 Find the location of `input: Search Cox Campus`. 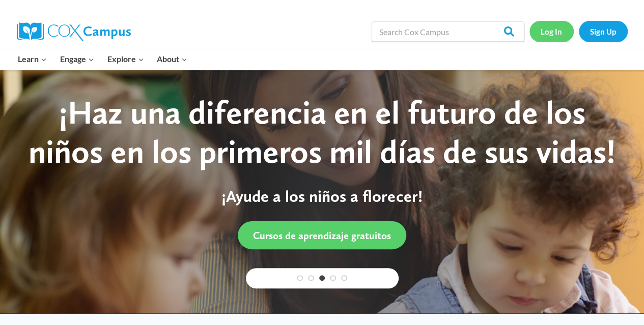

input: Search Cox Campus is located at coordinates (448, 31).